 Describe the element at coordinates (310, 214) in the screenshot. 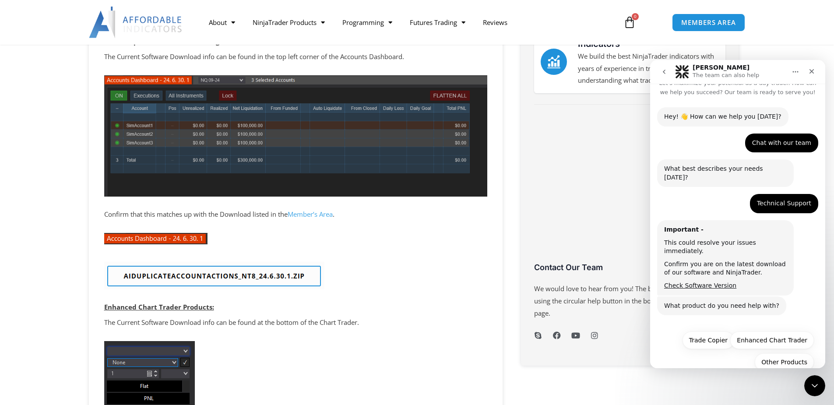

I see `a: Member’s Area` at that location.